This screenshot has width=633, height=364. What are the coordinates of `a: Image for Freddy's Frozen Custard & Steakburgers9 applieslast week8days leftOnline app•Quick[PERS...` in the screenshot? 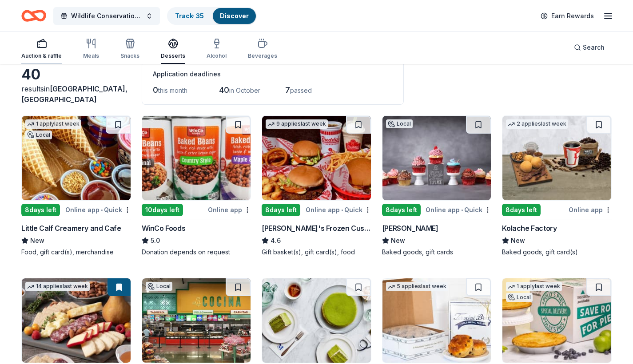 It's located at (316, 186).